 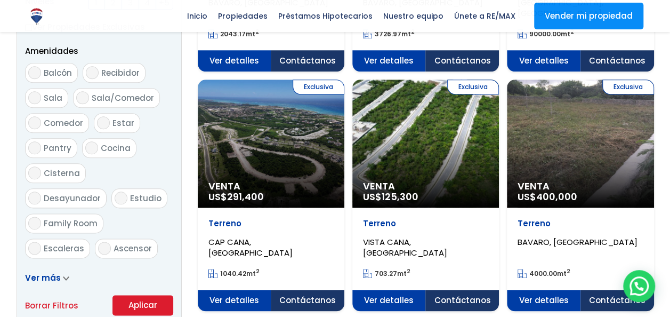 What do you see at coordinates (545, 34) in the screenshot?
I see `span: 90000.00` at bounding box center [545, 34].